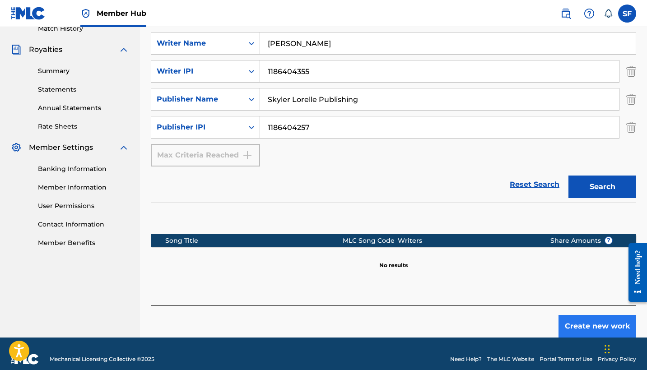  I want to click on span: Member Hub, so click(121, 13).